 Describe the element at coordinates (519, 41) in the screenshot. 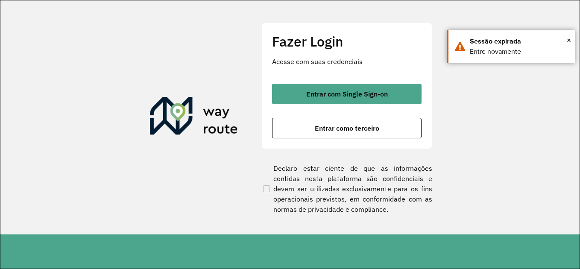

I see `div: Sessão expirada` at that location.